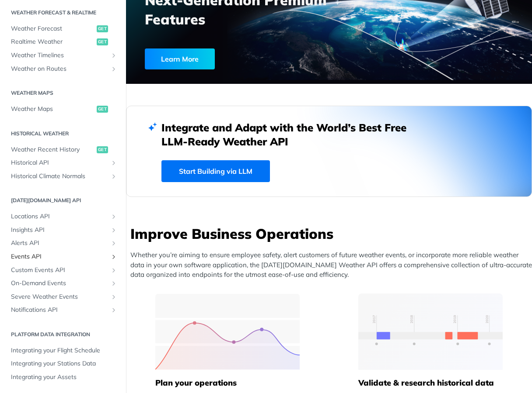 The height and width of the screenshot is (393, 532). What do you see at coordinates (114, 284) in the screenshot?
I see `button: Show subpages for On-Demand Events` at bounding box center [114, 284].